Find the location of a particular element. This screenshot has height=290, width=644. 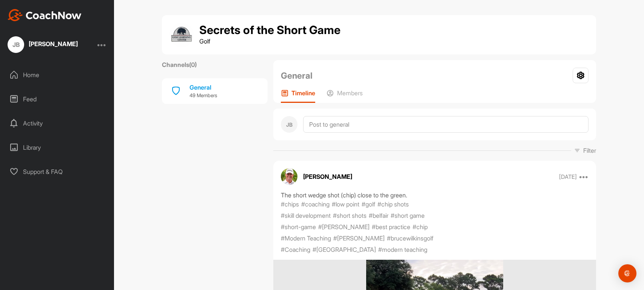

p: #short-game is located at coordinates (298, 227).